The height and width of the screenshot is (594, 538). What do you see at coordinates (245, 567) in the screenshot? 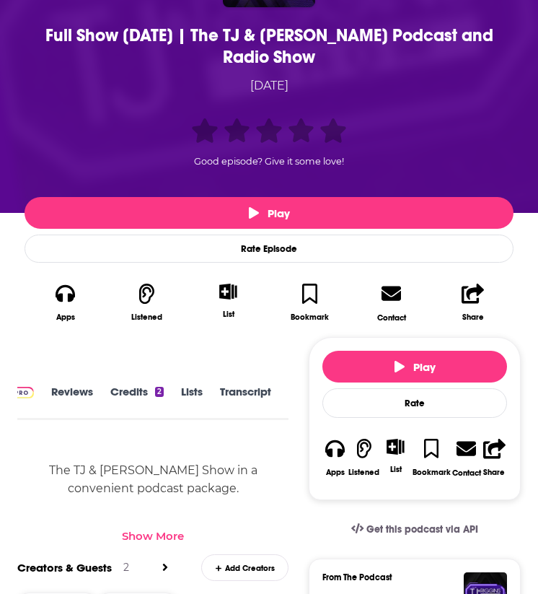
I see `div: Add Creators` at bounding box center [245, 567].